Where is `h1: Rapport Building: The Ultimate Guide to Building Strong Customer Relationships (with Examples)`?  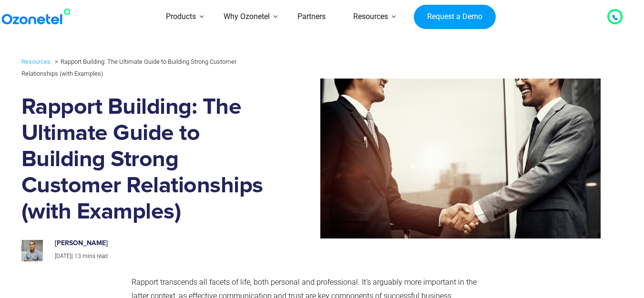 h1: Rapport Building: The Ultimate Guide to Building Strong Customer Relationships (with Examples) is located at coordinates (143, 159).